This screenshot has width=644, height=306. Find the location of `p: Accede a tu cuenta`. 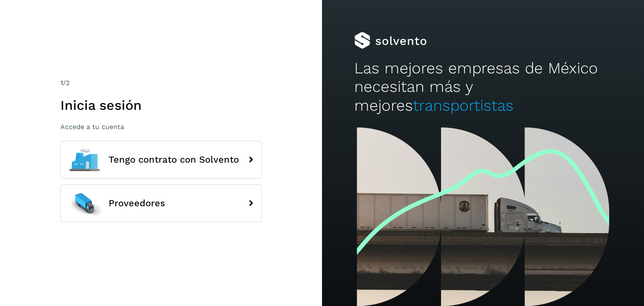

p: Accede a tu cuenta is located at coordinates (161, 127).